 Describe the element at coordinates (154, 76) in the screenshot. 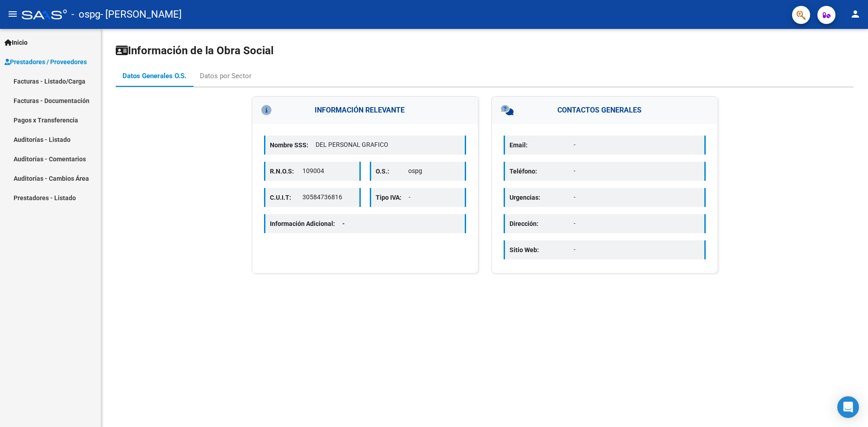

I see `div: Datos Generales O.S.` at that location.